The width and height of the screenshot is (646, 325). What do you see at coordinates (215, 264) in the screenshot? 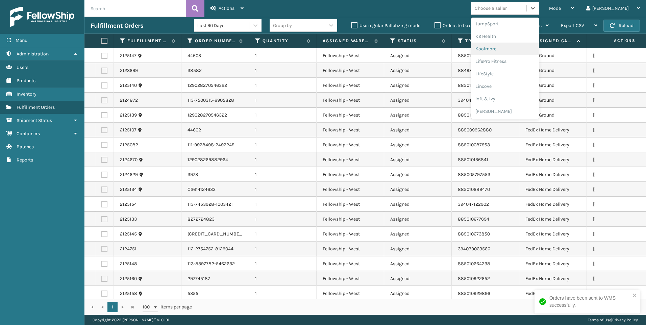
I see `td: 113-8397782-5462632` at bounding box center [215, 264].